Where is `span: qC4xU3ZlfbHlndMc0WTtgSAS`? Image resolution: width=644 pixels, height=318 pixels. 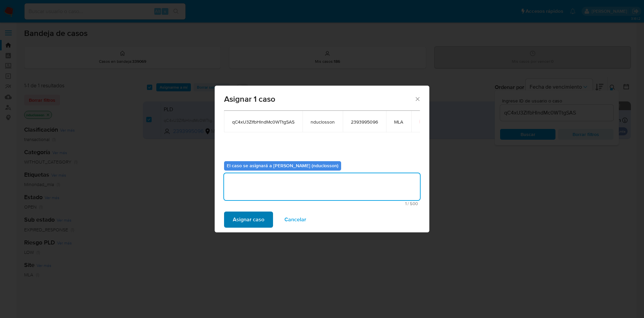 span: qC4xU3ZlfbHlndMc0WTtgSAS is located at coordinates (263, 122).